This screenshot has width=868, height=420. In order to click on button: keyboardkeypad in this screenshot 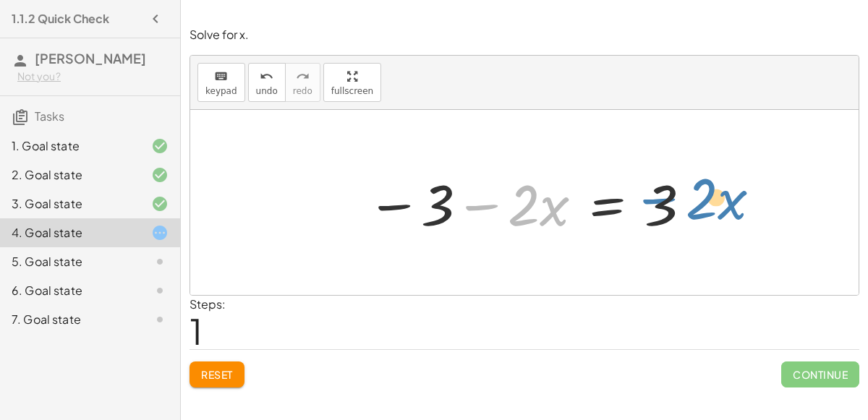, I will do `click(222, 83)`.